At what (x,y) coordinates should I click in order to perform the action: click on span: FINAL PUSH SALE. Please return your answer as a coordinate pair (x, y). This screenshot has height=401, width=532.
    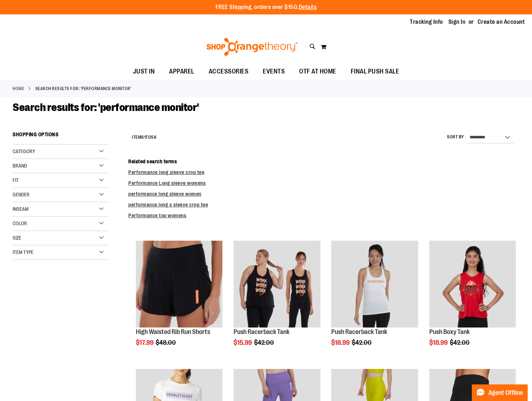
    Looking at the image, I should click on (375, 71).